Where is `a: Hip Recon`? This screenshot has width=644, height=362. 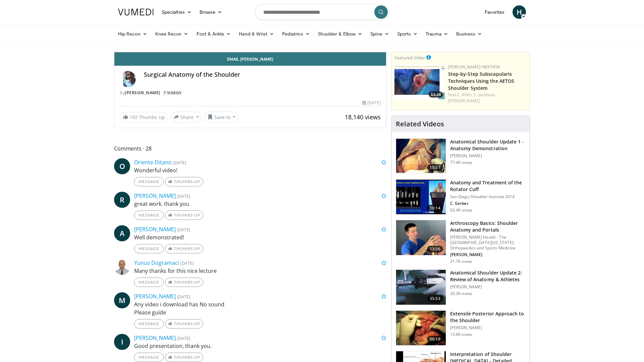
a: Hip Recon is located at coordinates (132, 34).